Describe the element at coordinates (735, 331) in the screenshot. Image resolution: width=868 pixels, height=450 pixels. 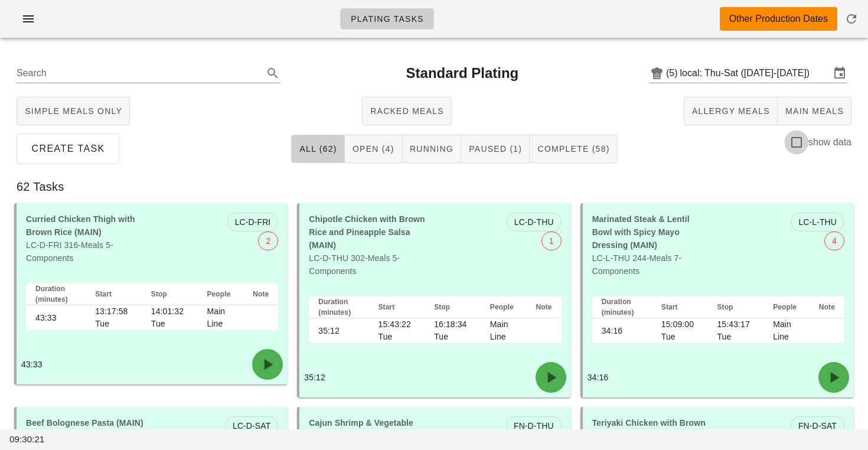
I see `td: 15:43:17 Tue` at that location.